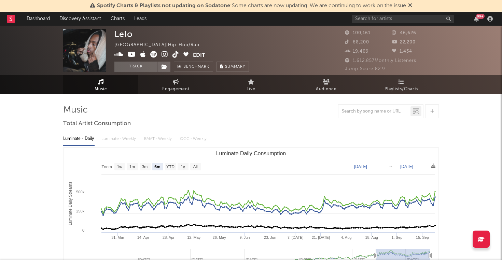  Describe the element at coordinates (235, 67) in the screenshot. I see `span: Summary` at that location.